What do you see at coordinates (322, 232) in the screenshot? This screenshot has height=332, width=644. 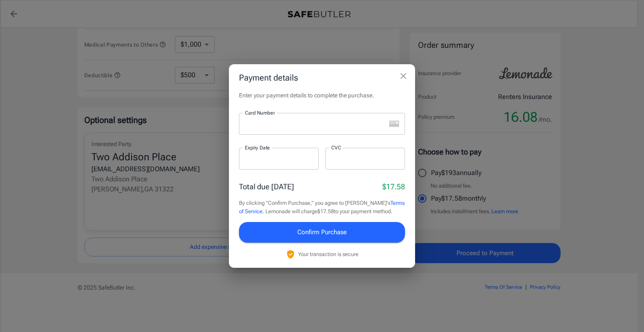 I see `span: Confirm Purchase` at bounding box center [322, 232].